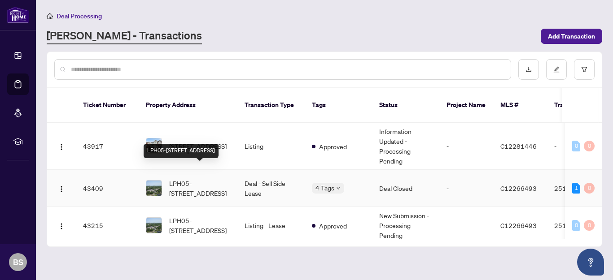 This screenshot has height=280, width=613. Describe the element at coordinates (107, 105) in the screenshot. I see `th: Ticket Number` at that location.